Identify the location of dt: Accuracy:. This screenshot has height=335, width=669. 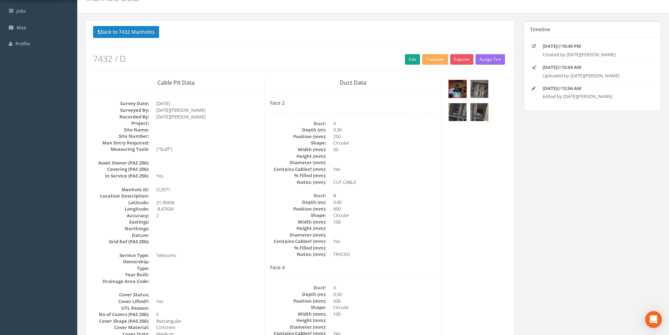
(121, 215).